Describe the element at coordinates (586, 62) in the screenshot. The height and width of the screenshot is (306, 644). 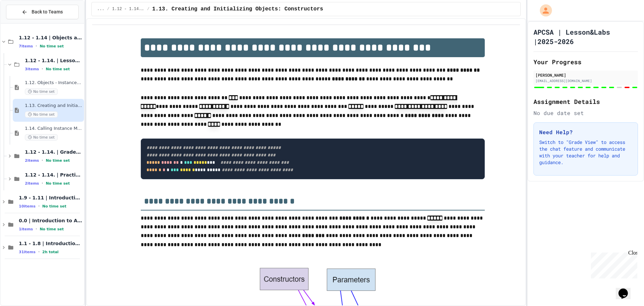
I see `h2: Your Progress` at that location.